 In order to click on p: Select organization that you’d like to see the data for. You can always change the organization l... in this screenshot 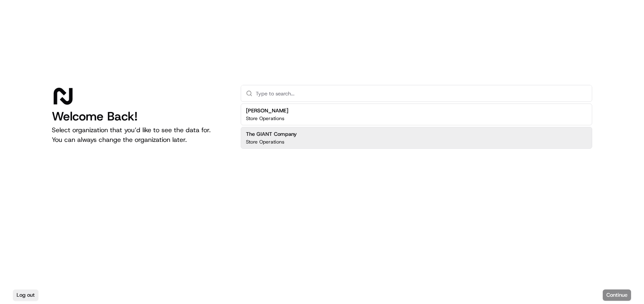, I will do `click(140, 135)`.